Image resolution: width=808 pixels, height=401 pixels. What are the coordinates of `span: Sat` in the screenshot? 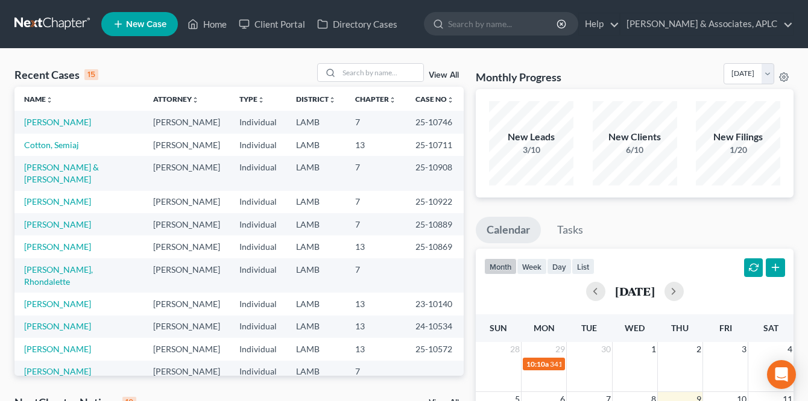 It's located at (770, 328).